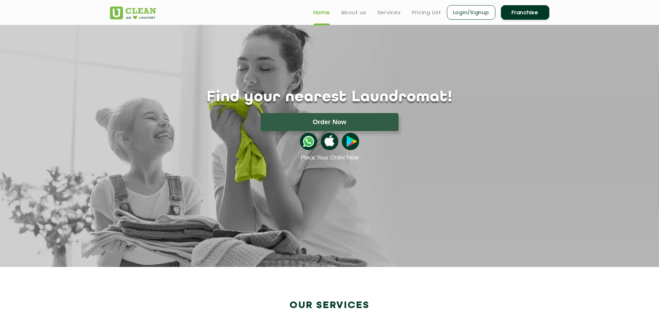 Image resolution: width=659 pixels, height=315 pixels. What do you see at coordinates (525, 12) in the screenshot?
I see `a: Franchise` at bounding box center [525, 12].